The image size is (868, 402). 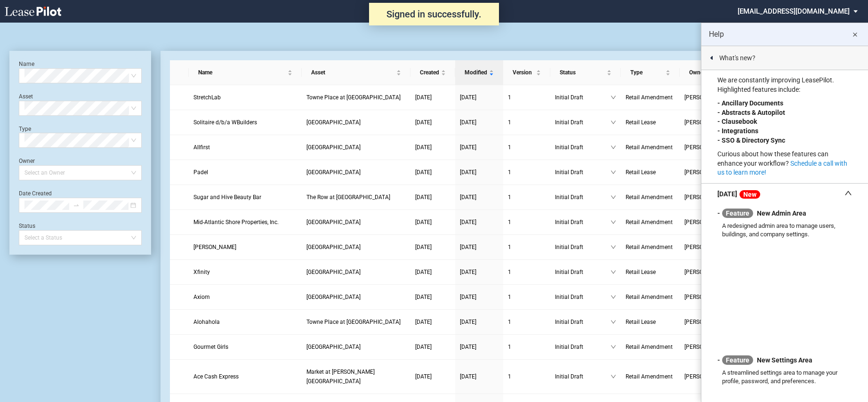 I want to click on span: swap-right, so click(x=76, y=205).